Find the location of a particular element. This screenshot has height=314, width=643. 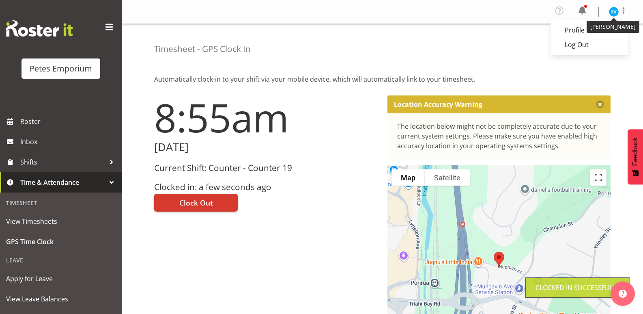

a: Apply for Leave is located at coordinates (61, 278).